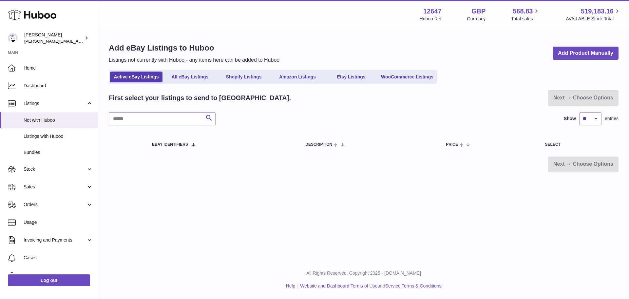  Describe the element at coordinates (55, 240) in the screenshot. I see `span: Invoicing and Payments` at that location.